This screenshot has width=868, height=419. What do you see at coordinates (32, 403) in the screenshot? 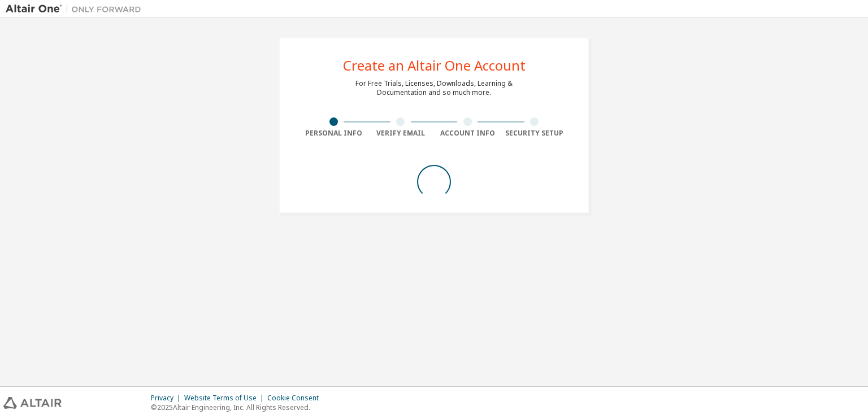
I see `img: altair_logo.svg` at bounding box center [32, 403].